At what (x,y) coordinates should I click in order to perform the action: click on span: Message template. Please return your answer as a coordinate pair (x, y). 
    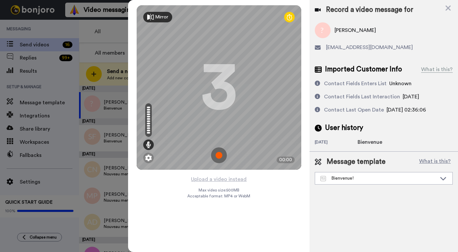
    Looking at the image, I should click on (356, 162).